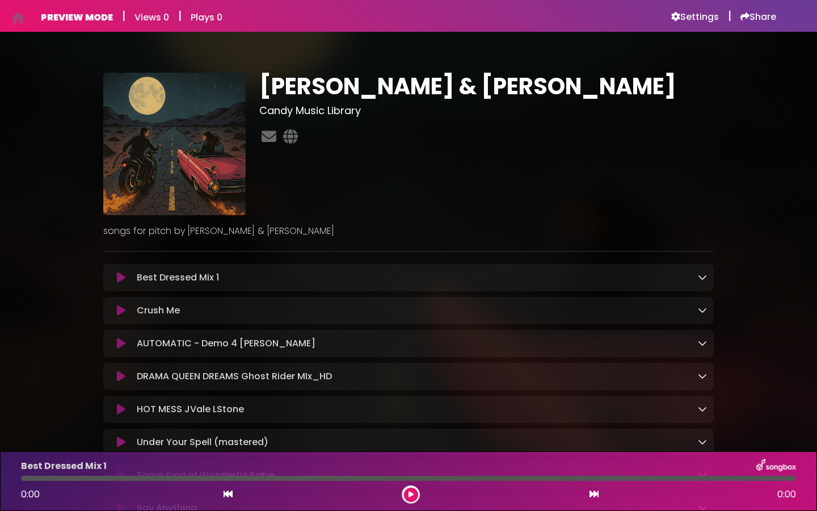 This screenshot has width=817, height=511. What do you see at coordinates (695, 17) in the screenshot?
I see `h6: Settings` at bounding box center [695, 17].